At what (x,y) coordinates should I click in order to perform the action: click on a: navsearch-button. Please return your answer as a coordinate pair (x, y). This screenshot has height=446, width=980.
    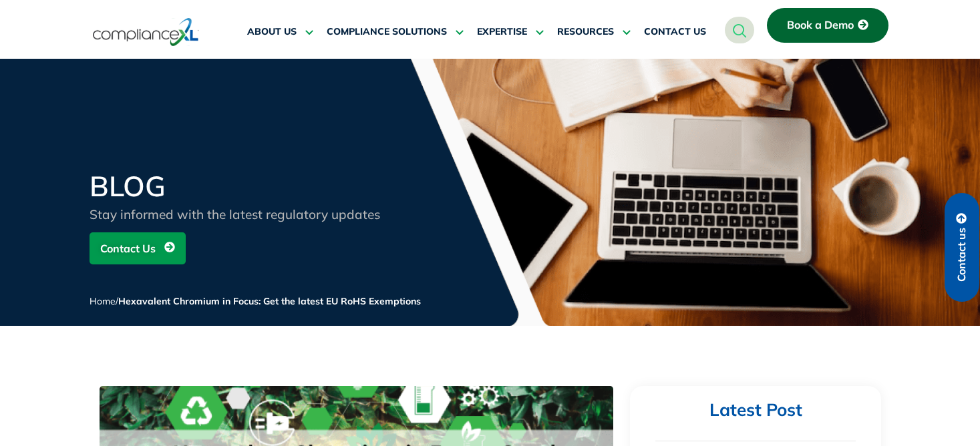
    Looking at the image, I should click on (739, 30).